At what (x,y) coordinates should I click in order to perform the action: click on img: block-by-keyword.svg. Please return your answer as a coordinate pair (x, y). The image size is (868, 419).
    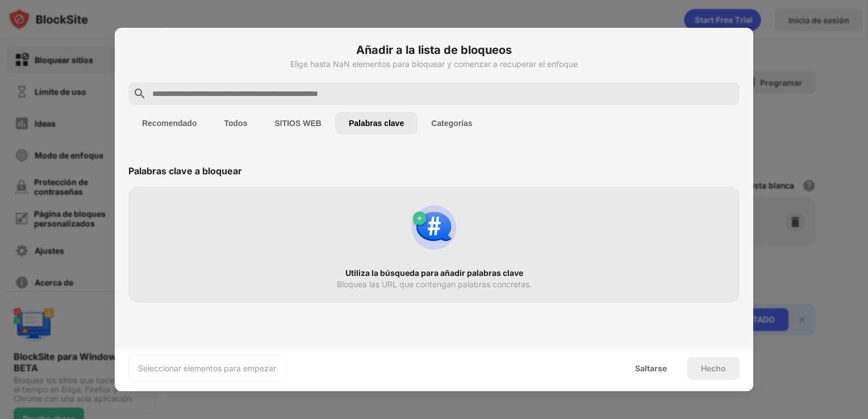
    Looking at the image, I should click on (434, 228).